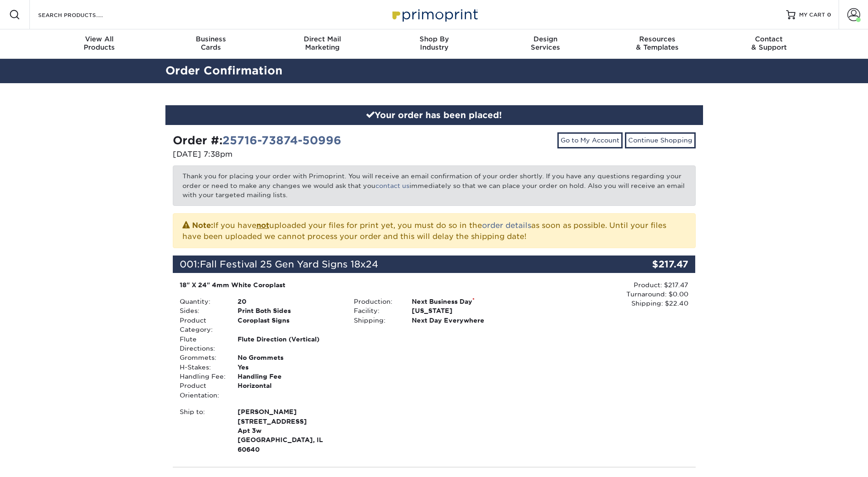 Image resolution: width=868 pixels, height=477 pixels. I want to click on div: Production:, so click(376, 301).